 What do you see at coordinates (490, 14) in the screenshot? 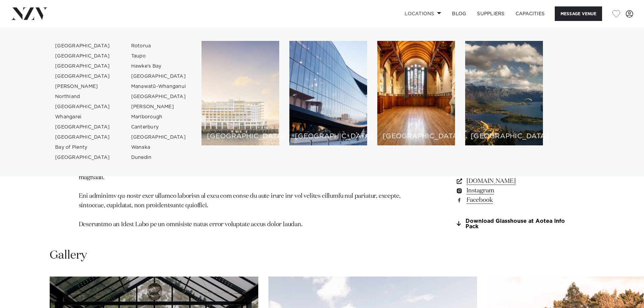
I see `a: SUPPLIERS` at bounding box center [490, 14].